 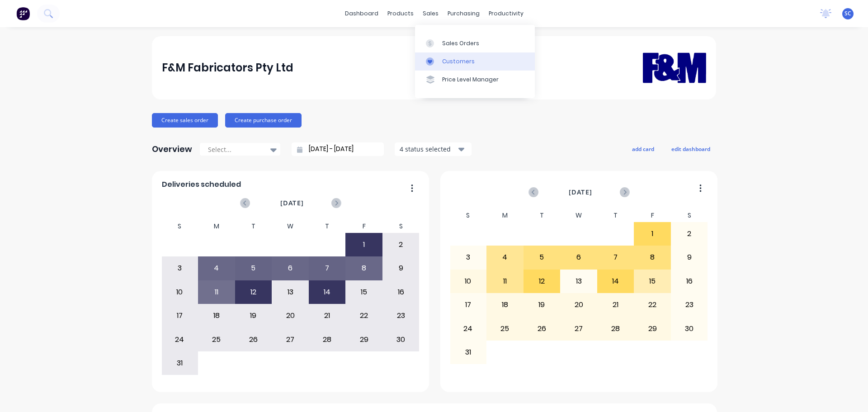 I want to click on img: Factory, so click(x=23, y=14).